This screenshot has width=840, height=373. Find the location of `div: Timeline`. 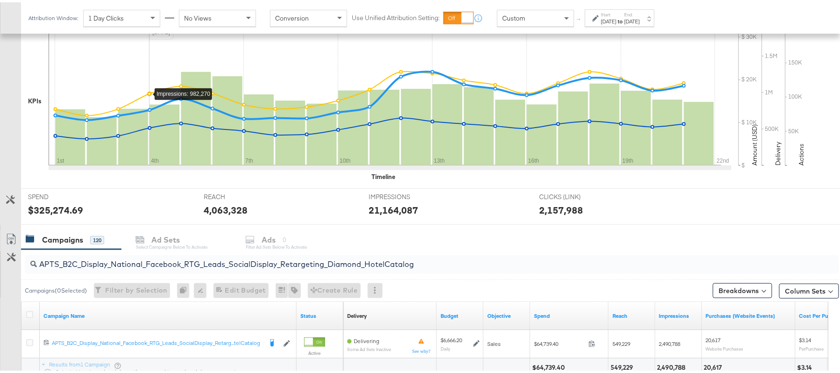

div: Timeline is located at coordinates (383, 174).